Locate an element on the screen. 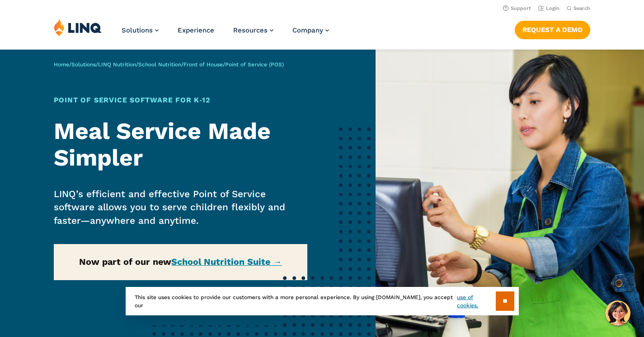  a: Login is located at coordinates (549, 8).